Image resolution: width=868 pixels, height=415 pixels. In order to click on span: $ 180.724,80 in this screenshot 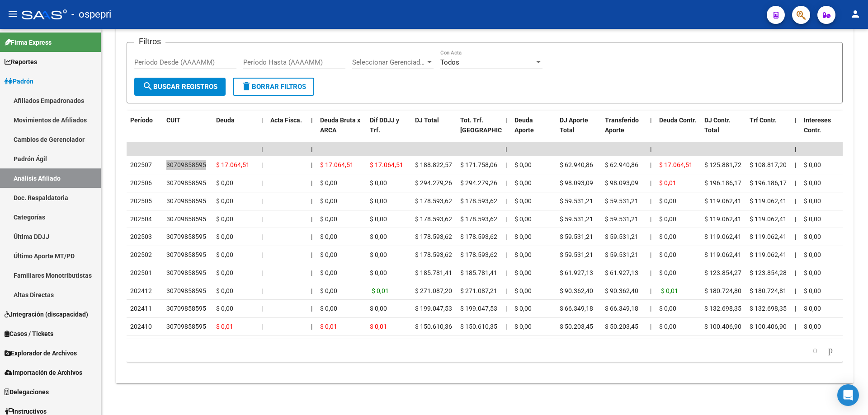, I will do `click(723, 291)`.